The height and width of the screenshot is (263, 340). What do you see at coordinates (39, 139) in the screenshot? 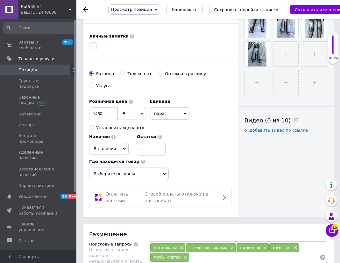
I see `span: Акции и промокоды` at bounding box center [39, 139].